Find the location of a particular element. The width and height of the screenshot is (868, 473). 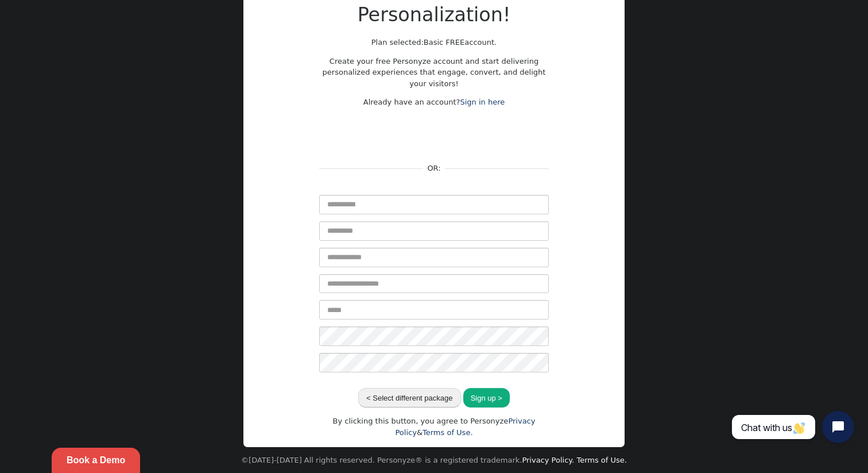

span: Basic FREE is located at coordinates (445, 42).